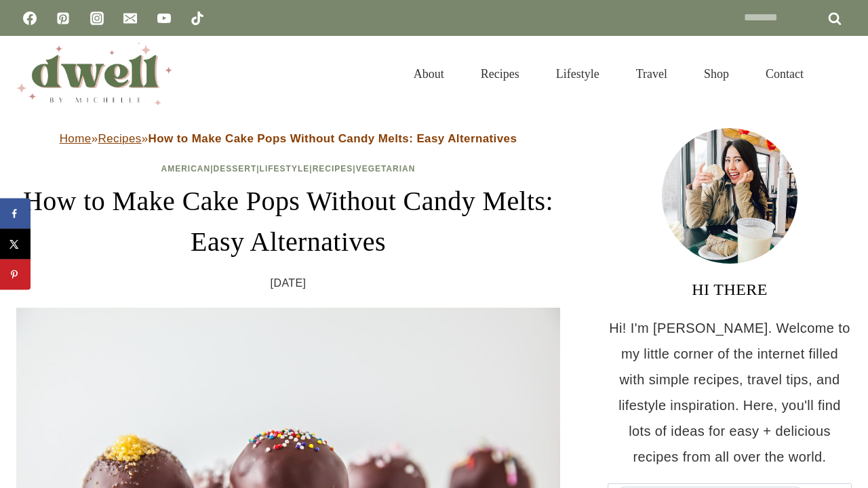 Image resolution: width=868 pixels, height=488 pixels. Describe the element at coordinates (386, 169) in the screenshot. I see `a: Vegetarian` at that location.